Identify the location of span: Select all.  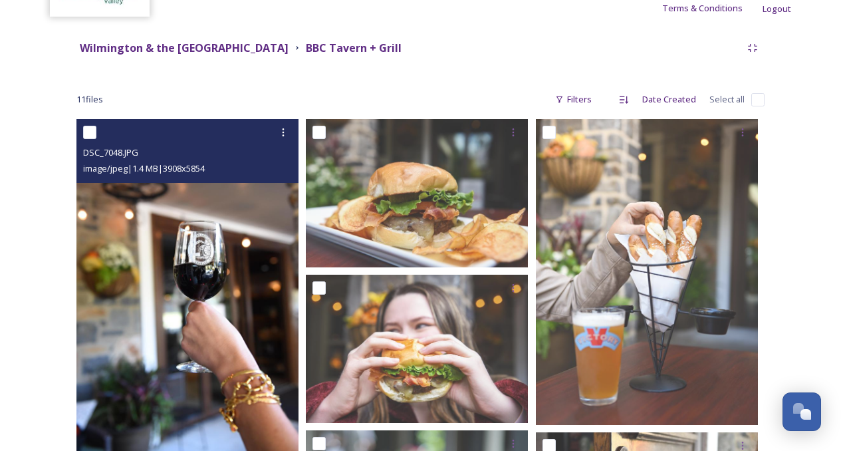
(727, 99).